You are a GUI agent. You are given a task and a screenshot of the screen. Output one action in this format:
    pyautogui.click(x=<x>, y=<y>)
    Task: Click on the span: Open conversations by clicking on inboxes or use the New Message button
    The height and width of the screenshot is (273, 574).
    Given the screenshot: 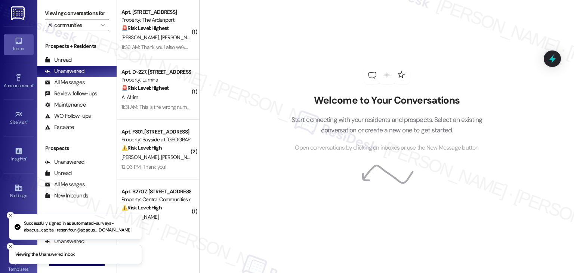 What is the action you would take?
    pyautogui.click(x=387, y=148)
    